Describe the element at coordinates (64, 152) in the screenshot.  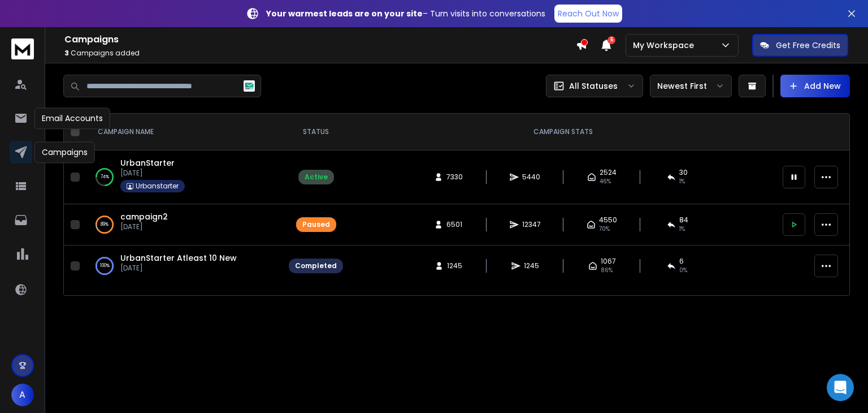
I see `div: Campaigns` at that location.